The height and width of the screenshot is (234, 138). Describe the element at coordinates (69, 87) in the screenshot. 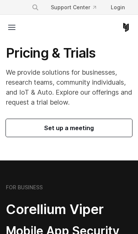

I see `p: We provide solutions for businesses, research teams, community individuals, and IoT & Auto. Explo...` at that location.